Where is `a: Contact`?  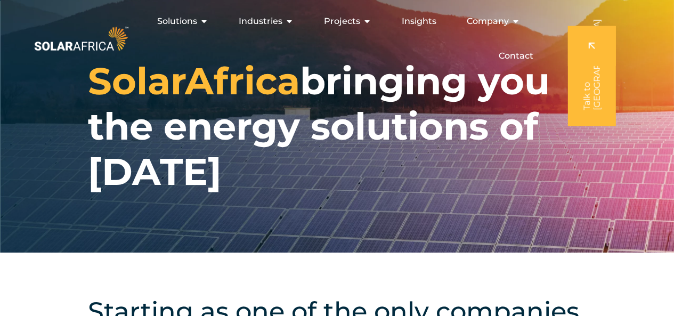 a: Contact is located at coordinates (515, 56).